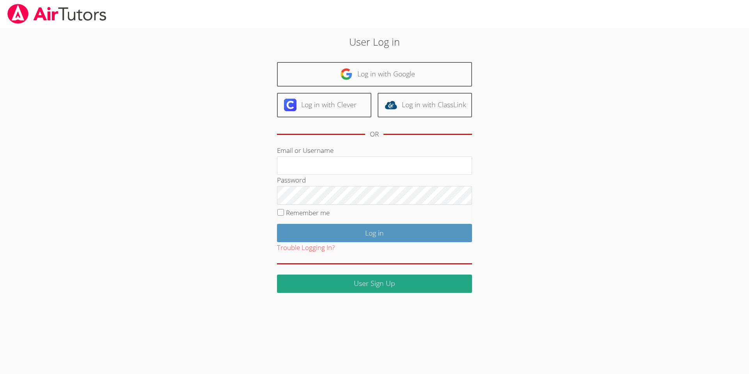 This screenshot has height=374, width=749. I want to click on button: Trouble Logging In?, so click(306, 248).